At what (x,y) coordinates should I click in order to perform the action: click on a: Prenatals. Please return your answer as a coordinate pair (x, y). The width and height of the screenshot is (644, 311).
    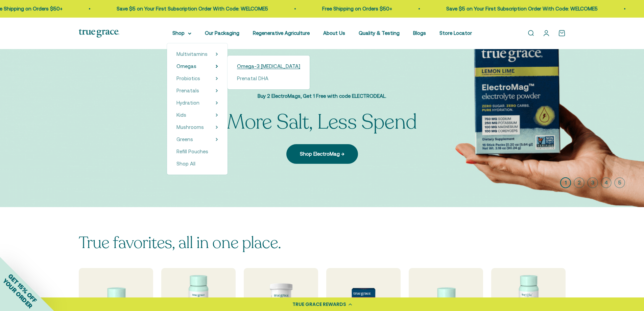
    Looking at the image, I should click on (188, 91).